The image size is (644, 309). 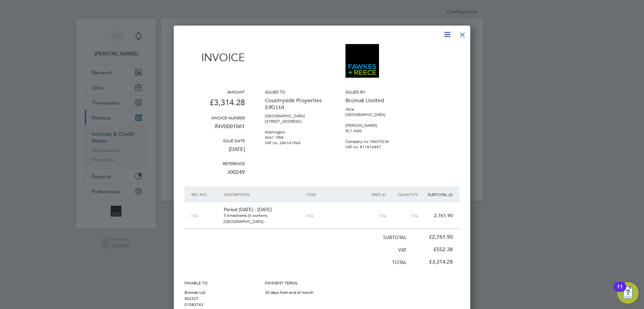 What do you see at coordinates (299, 261) in the screenshot?
I see `p: Total` at bounding box center [299, 261].